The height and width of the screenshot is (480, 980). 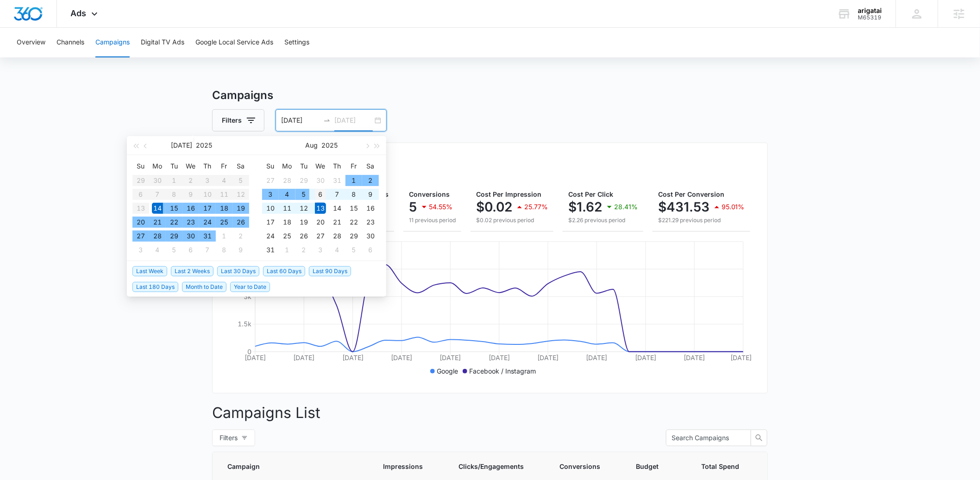 What do you see at coordinates (494, 207) in the screenshot?
I see `p: $0.02` at bounding box center [494, 207].